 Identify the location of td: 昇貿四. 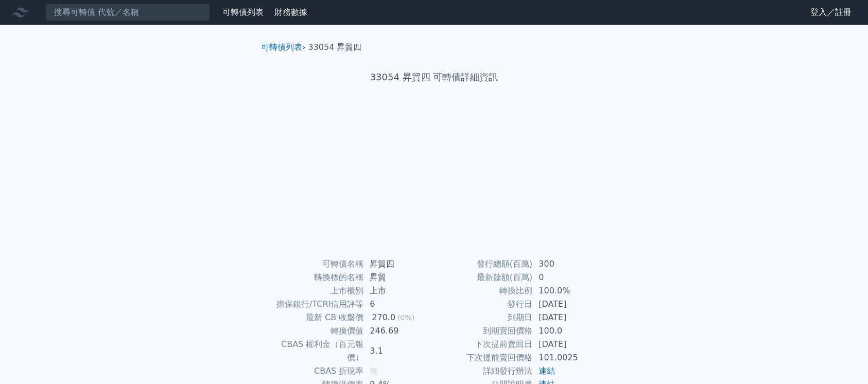
(399, 264).